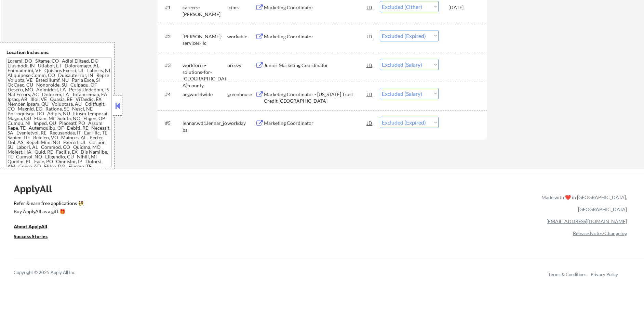 The image size is (644, 309). I want to click on div: Copyright © 2025 Apply All Inc, so click(53, 272).